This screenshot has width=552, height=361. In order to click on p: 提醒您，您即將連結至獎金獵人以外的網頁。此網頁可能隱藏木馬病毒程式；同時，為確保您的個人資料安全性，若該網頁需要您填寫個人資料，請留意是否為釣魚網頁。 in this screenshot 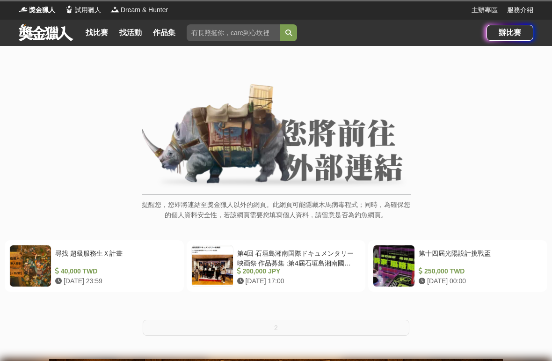, I will do `click(276, 214)`.